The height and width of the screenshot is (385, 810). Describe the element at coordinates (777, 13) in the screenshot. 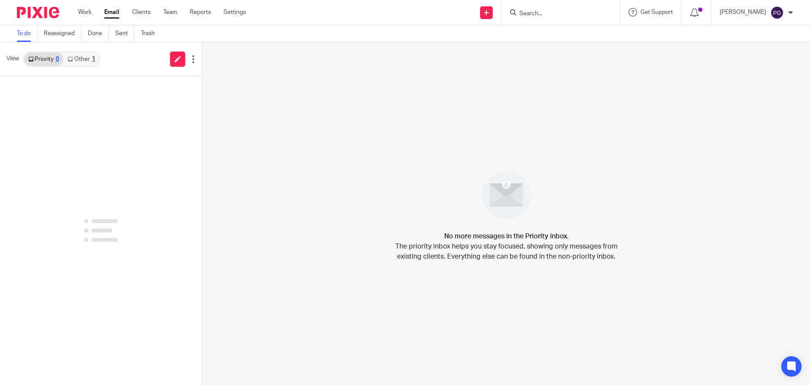

I see `img: svg%3E` at that location.